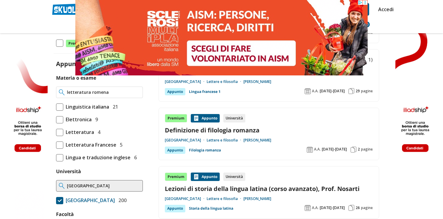 The width and height of the screenshot is (443, 219). I want to click on a: Storia della lingua latina, so click(211, 208).